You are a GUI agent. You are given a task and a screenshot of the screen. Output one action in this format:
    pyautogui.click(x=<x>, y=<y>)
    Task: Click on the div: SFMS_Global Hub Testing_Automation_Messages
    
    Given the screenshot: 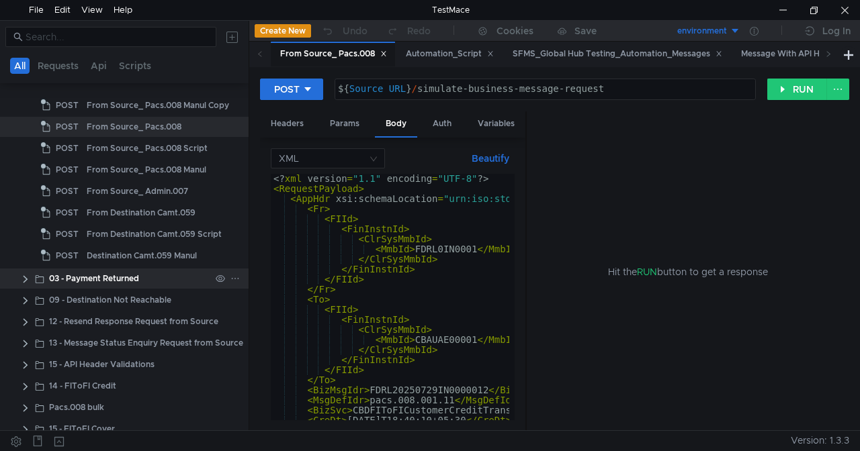 What is the action you would take?
    pyautogui.click(x=617, y=54)
    